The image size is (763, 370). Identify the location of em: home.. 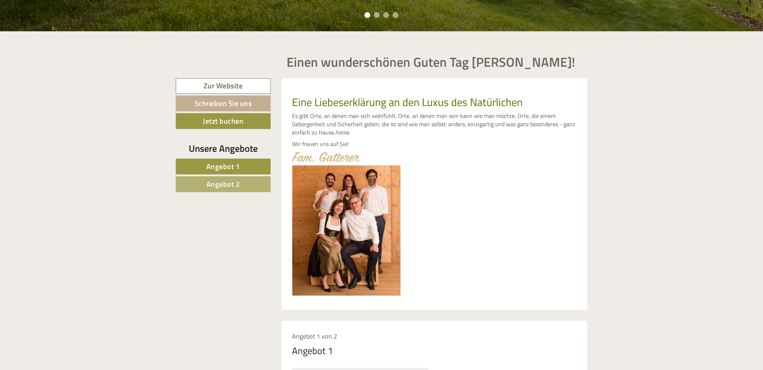
(343, 133).